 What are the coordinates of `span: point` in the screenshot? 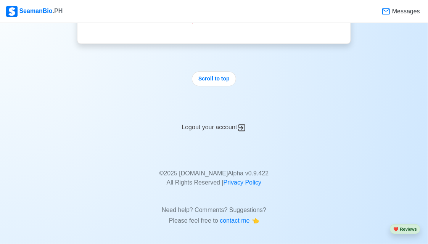 It's located at (255, 220).